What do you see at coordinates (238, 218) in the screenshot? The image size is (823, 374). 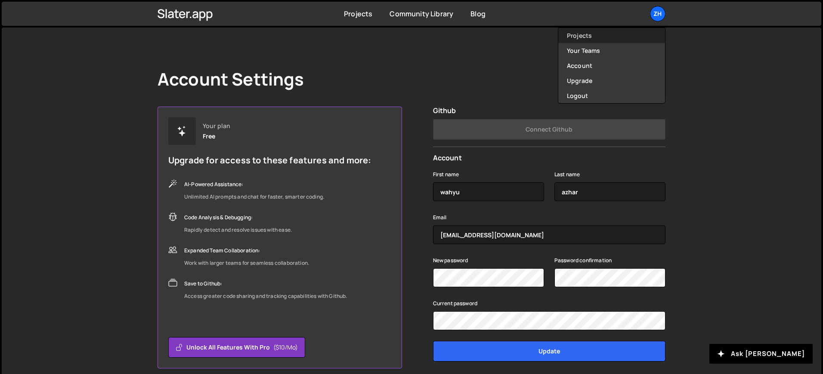 I see `div: Code Analysis & Debugging:` at bounding box center [238, 218].